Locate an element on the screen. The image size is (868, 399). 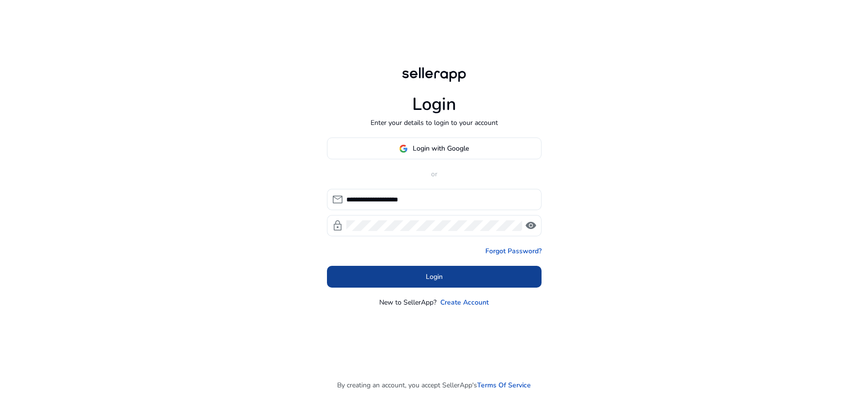
span: mail is located at coordinates (338, 199).